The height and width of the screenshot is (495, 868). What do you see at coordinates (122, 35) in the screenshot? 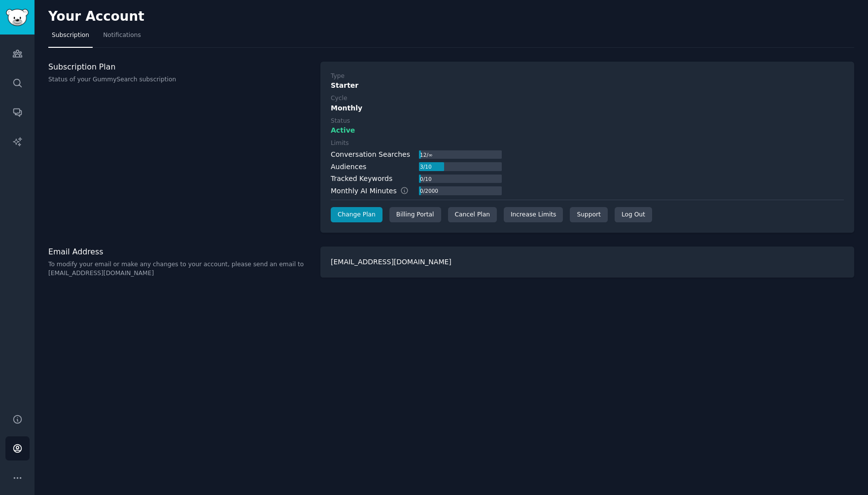
I see `span: Notifications` at bounding box center [122, 35].